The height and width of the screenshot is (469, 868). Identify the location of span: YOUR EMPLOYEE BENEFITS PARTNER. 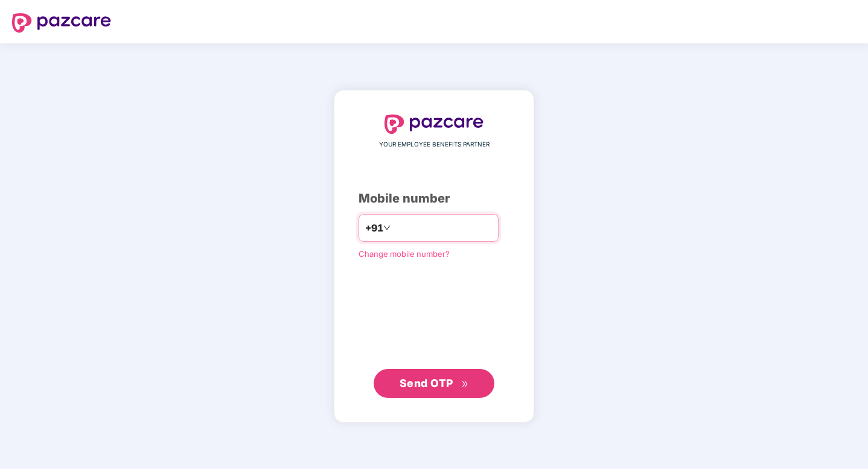
(434, 145).